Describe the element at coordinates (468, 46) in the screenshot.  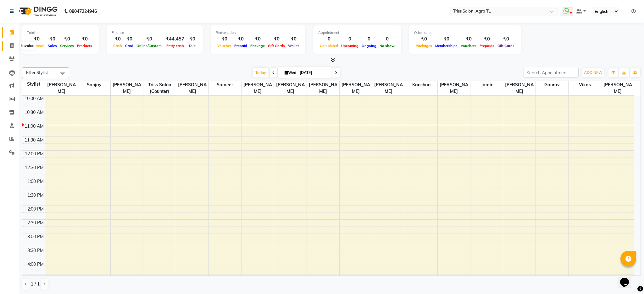
I see `span: Vouchers` at that location.